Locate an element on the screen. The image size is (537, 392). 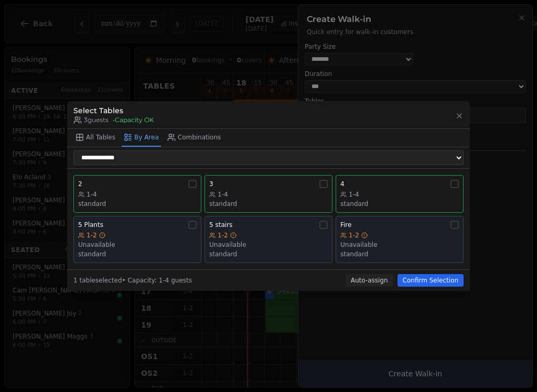
button: 5 stairs1-2Unavailablestandard is located at coordinates (268, 239).